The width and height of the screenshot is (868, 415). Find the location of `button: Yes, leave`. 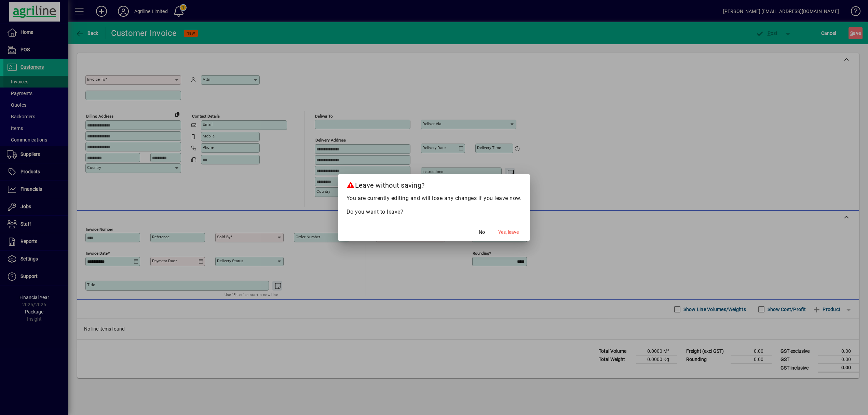

button: Yes, leave is located at coordinates (509, 232).